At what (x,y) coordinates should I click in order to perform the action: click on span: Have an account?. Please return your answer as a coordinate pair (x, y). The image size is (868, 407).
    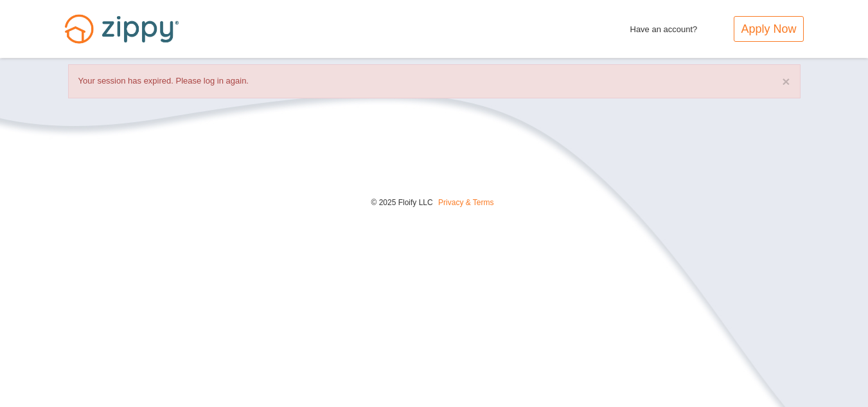
    Looking at the image, I should click on (663, 26).